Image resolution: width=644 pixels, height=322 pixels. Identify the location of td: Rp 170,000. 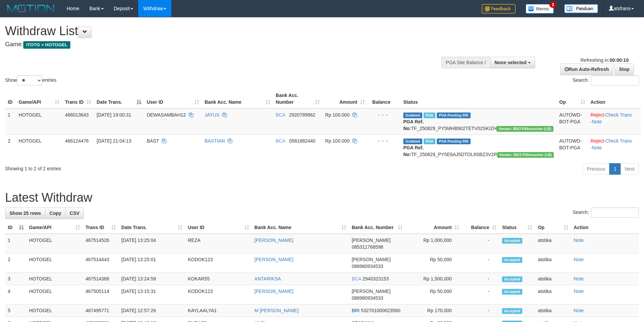
(434, 311).